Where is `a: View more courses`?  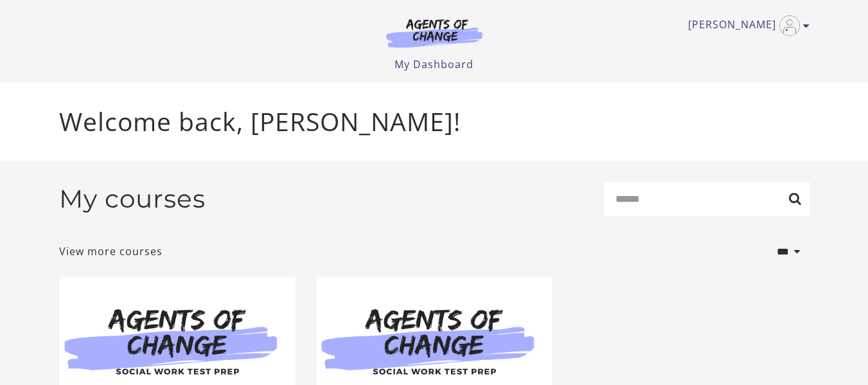
a: View more courses is located at coordinates (110, 251).